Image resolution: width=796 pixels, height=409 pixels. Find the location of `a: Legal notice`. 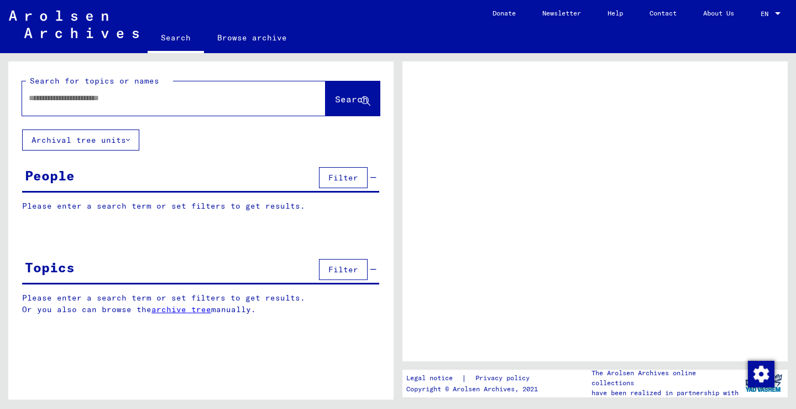

a: Legal notice is located at coordinates (434, 378).